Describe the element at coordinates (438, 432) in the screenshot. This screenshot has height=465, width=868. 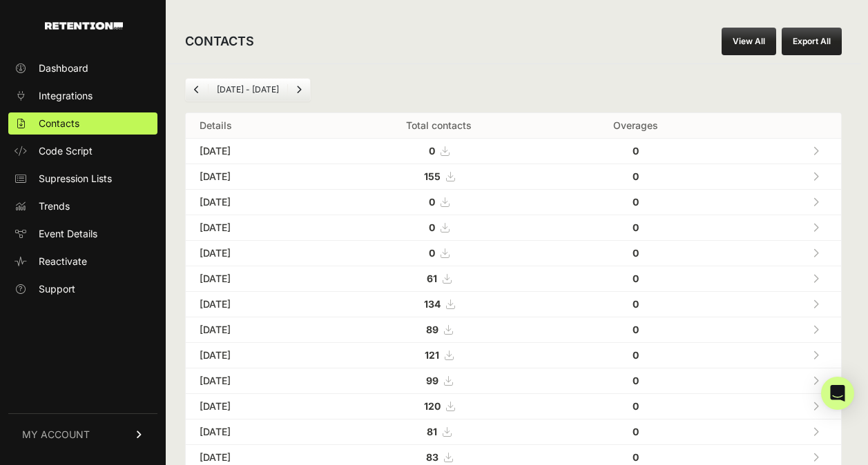
I see `a: 81` at that location.